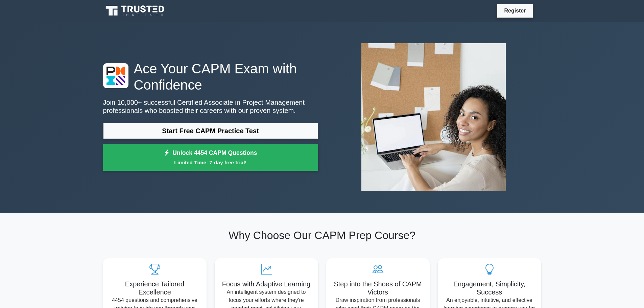 The height and width of the screenshot is (308, 644). What do you see at coordinates (378, 288) in the screenshot?
I see `h5: Step into the Shoes of CAPM Victors` at bounding box center [378, 288].